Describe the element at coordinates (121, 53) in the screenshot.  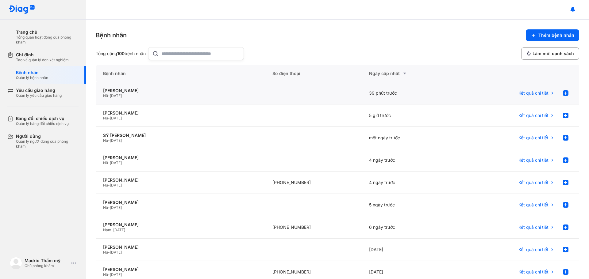
I see `span: 100` at that location.